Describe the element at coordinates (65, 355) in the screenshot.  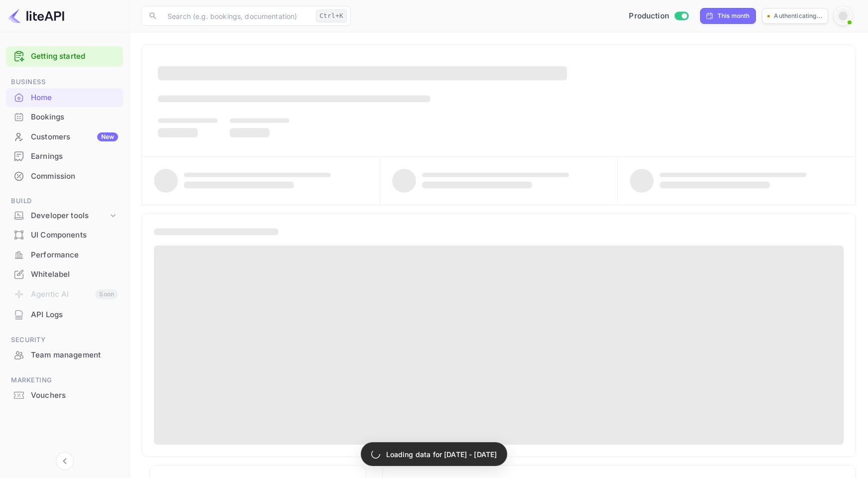
I see `a: Team management` at that location.